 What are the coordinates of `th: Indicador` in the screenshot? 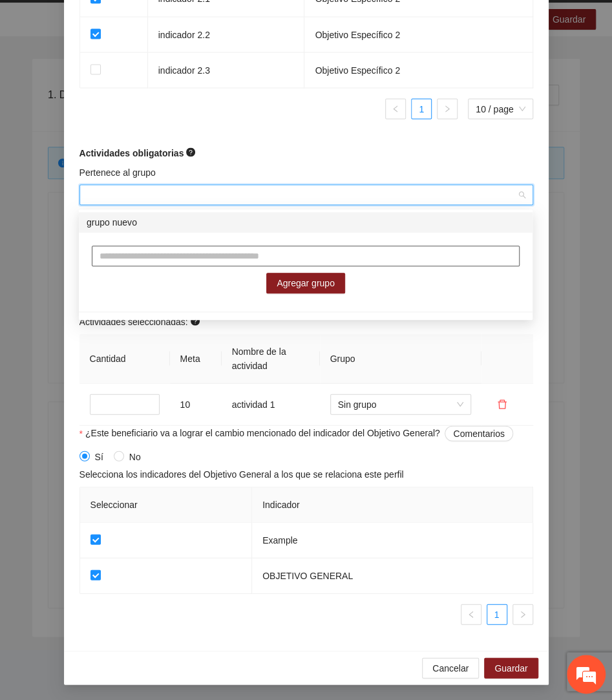 It's located at (392, 505).